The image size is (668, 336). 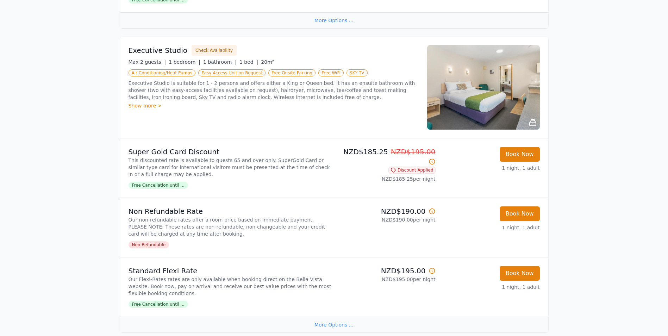 What do you see at coordinates (357, 73) in the screenshot?
I see `span: SKY TV` at bounding box center [357, 73].